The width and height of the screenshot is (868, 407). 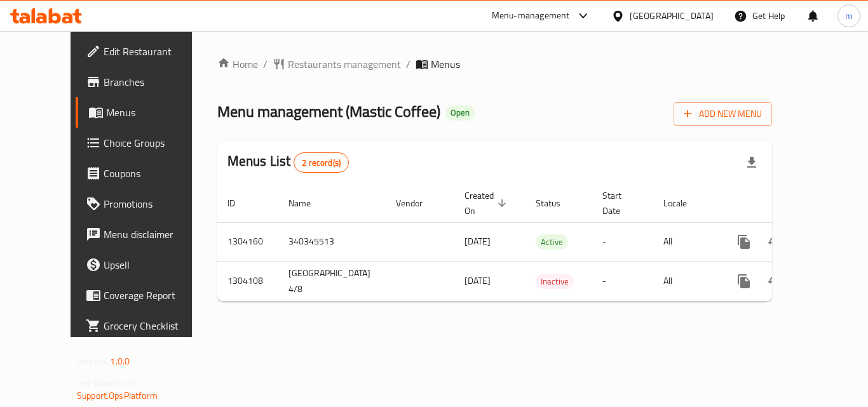 I want to click on span: Upsell, so click(x=155, y=265).